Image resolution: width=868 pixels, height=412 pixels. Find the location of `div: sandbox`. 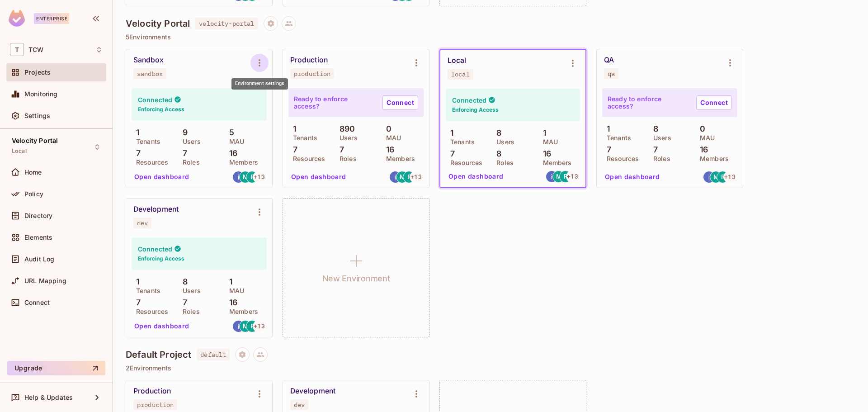

div: sandbox is located at coordinates (149, 74).